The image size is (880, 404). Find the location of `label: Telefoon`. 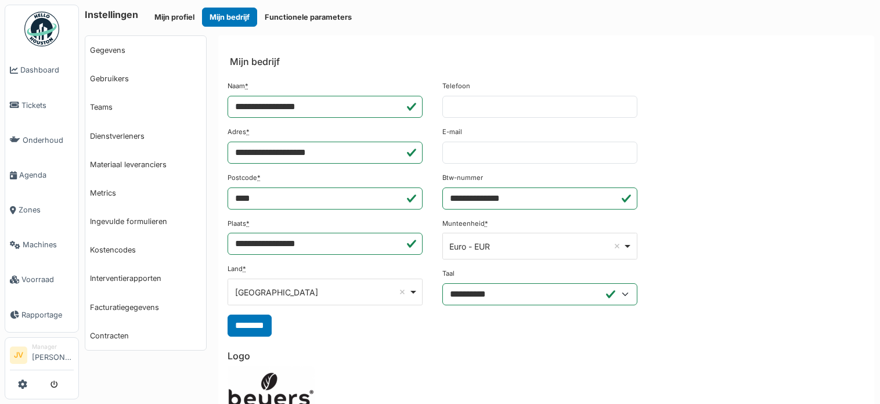

label: Telefoon is located at coordinates (456, 86).